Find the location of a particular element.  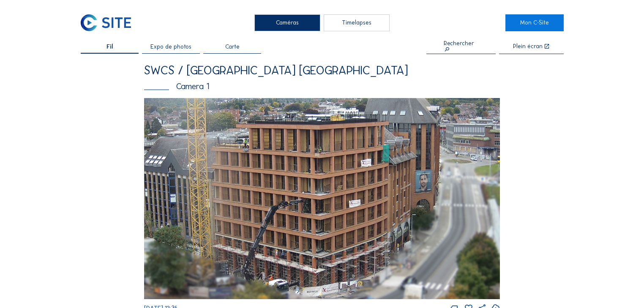

div: Camera 1 is located at coordinates (322, 86).